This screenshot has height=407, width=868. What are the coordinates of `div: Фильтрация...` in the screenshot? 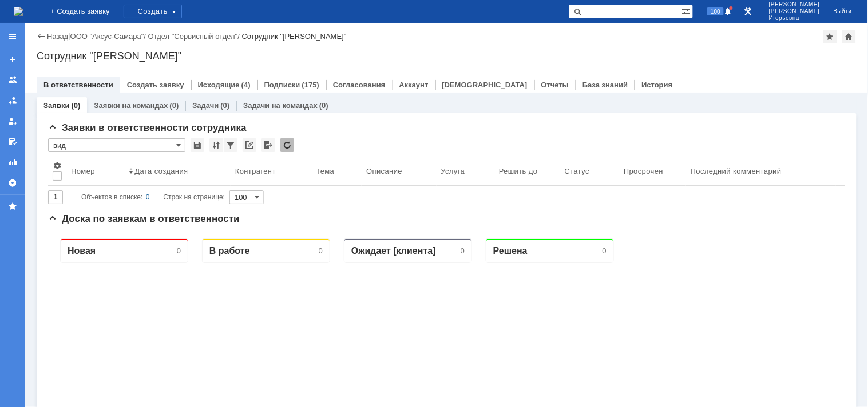 It's located at (231, 145).